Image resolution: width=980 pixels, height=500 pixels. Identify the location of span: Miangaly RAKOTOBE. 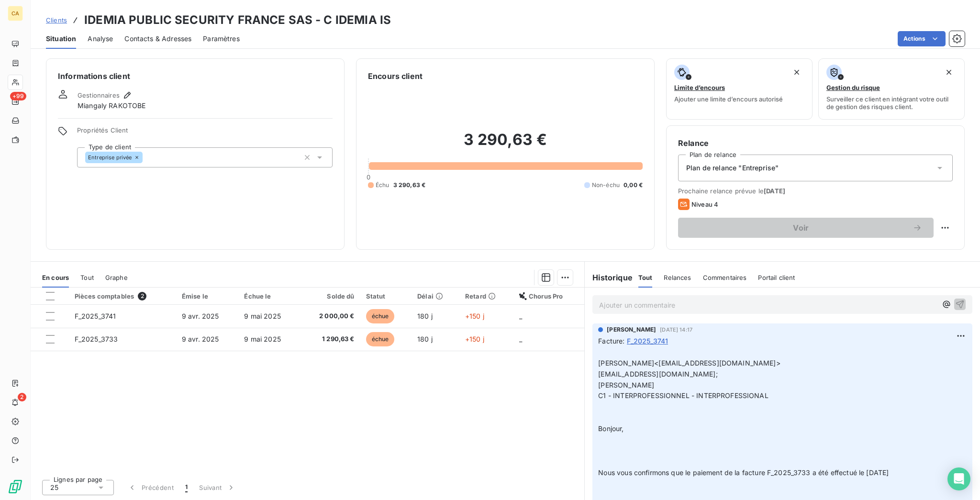
(111, 106).